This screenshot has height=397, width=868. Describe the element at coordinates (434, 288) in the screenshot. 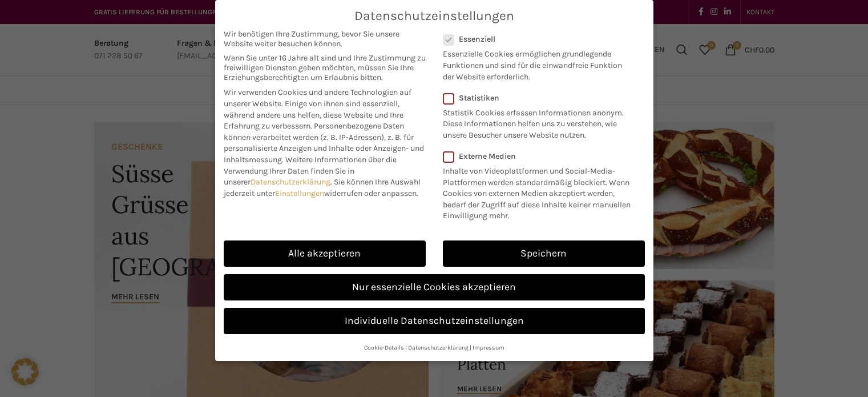

I see `a: Nur essenzielle Cookies akzeptieren` at that location.